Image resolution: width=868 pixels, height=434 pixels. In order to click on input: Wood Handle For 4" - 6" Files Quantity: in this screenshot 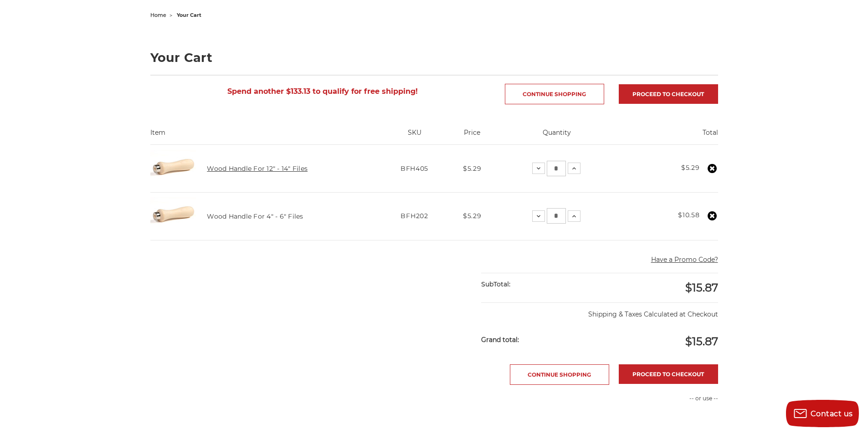, I will do `click(556, 216)`.